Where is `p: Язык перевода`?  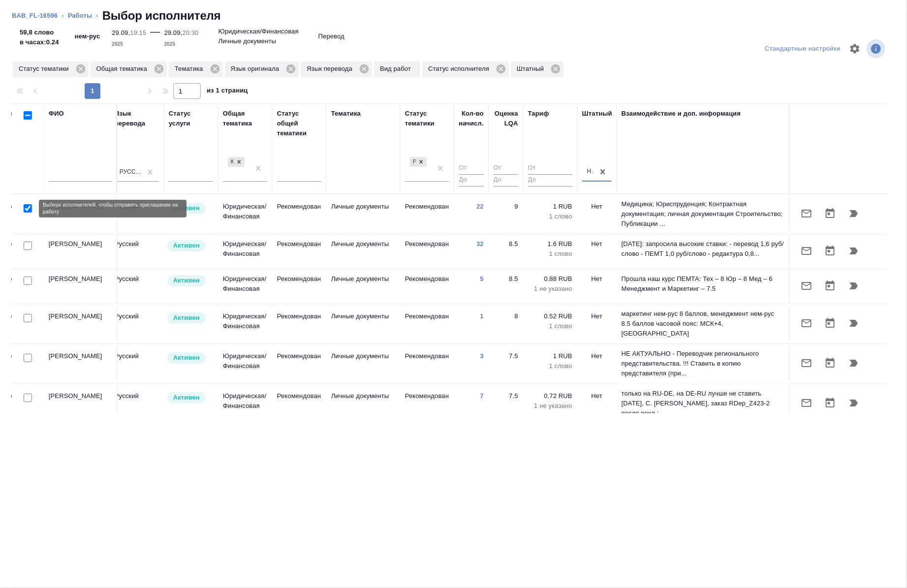 p: Язык перевода is located at coordinates (331, 69).